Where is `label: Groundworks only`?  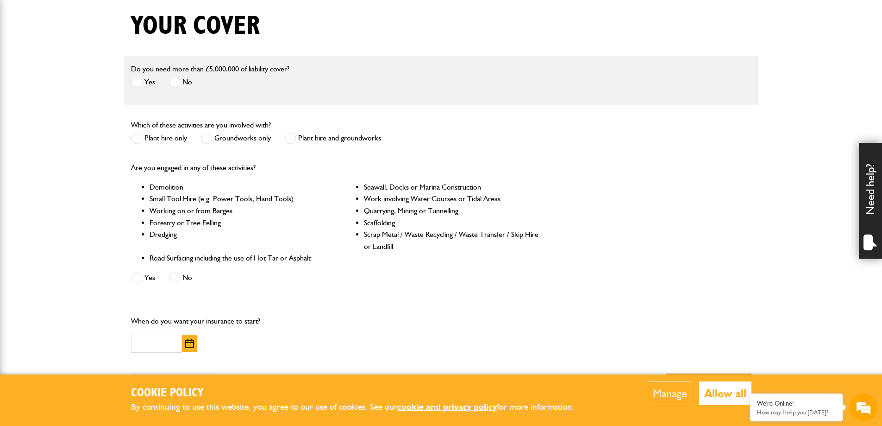
label: Groundworks only is located at coordinates (236, 138).